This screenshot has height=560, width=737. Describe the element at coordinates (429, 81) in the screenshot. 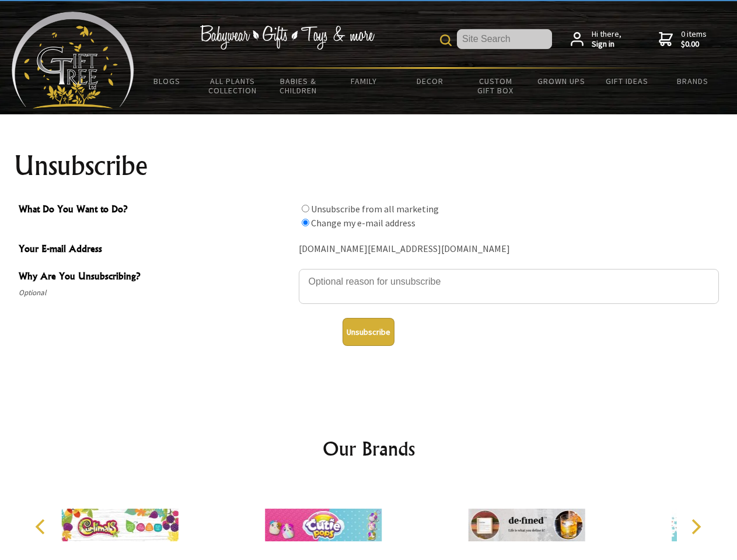

I see `a: Decor` at that location.